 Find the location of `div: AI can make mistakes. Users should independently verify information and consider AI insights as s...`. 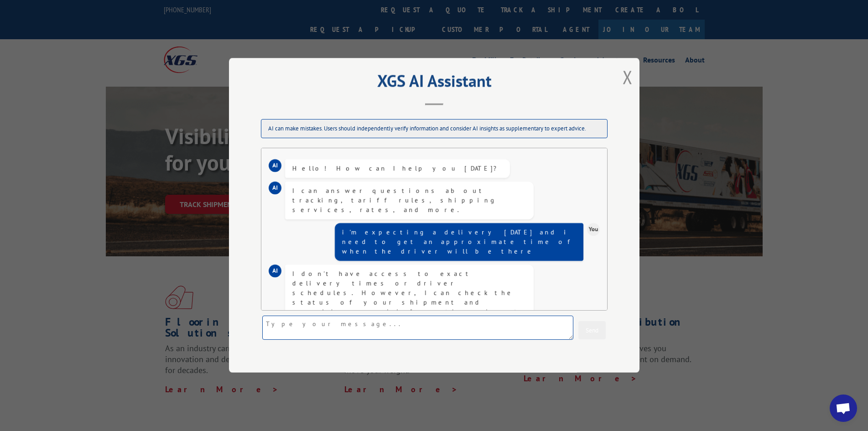

div: AI can make mistakes. Users should independently verify information and consider AI insights as s... is located at coordinates (434, 129).